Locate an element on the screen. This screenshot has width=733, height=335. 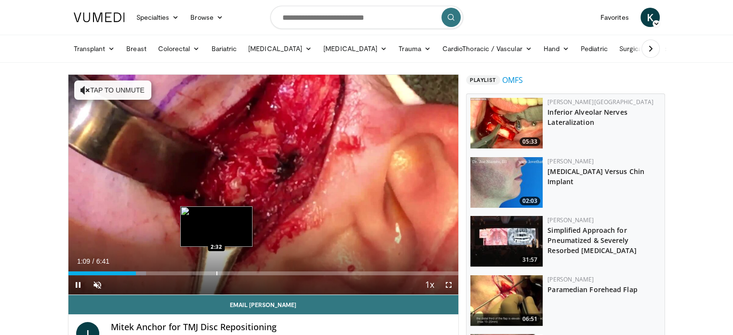
img: 55f89568-1e35-4429-95e4-da2ce3104f73.150x105_q85_crop-smart_upscale.jpg is located at coordinates (507, 241).